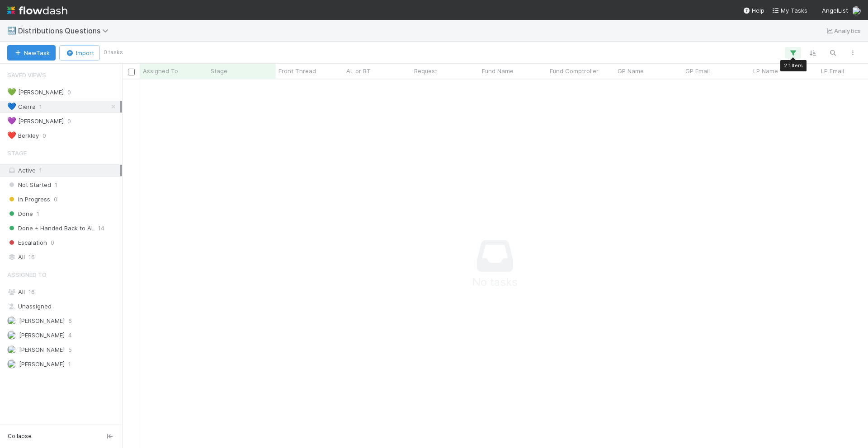  Describe the element at coordinates (37, 11) in the screenshot. I see `img: logo-inverted-e16ddd16eac7371096b0.svg` at that location.